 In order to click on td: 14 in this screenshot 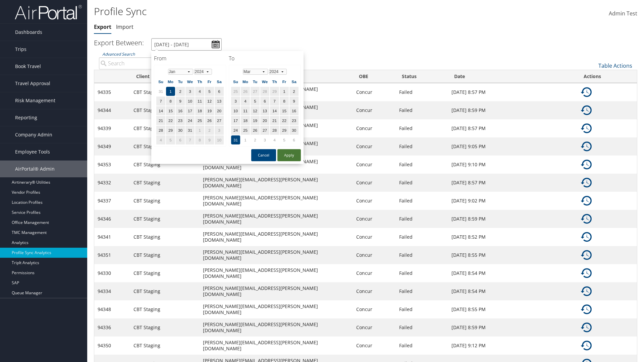, I will do `click(274, 111)`.